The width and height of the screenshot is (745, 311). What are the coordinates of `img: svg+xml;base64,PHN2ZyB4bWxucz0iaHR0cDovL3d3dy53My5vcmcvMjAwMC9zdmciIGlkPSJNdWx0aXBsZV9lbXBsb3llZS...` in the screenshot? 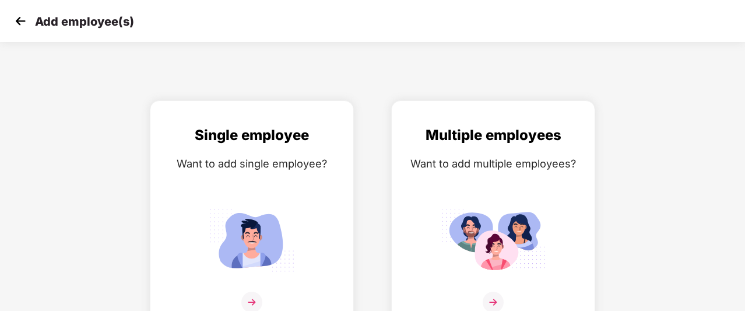 It's located at (493, 240).